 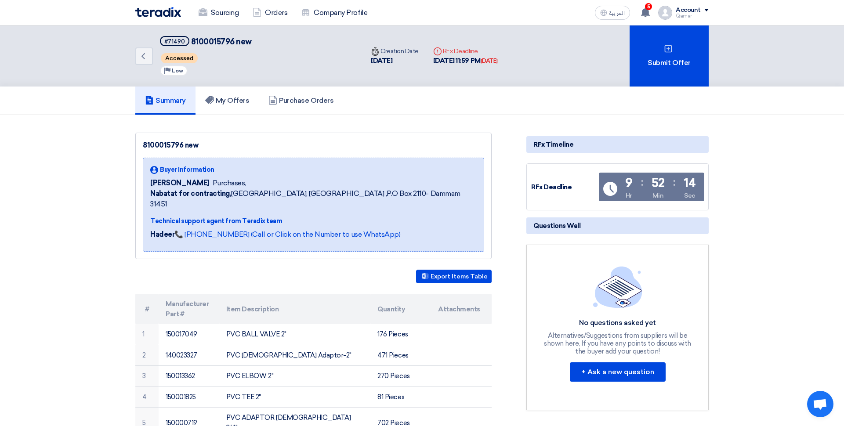 What do you see at coordinates (394, 51) in the screenshot?
I see `div: Creation Date` at bounding box center [394, 51].